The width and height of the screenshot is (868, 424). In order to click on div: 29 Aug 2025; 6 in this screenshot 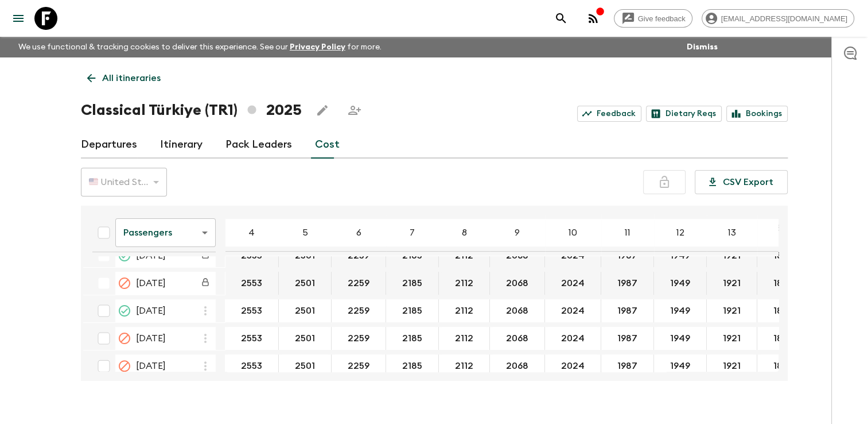, I will do `click(359, 338)`.